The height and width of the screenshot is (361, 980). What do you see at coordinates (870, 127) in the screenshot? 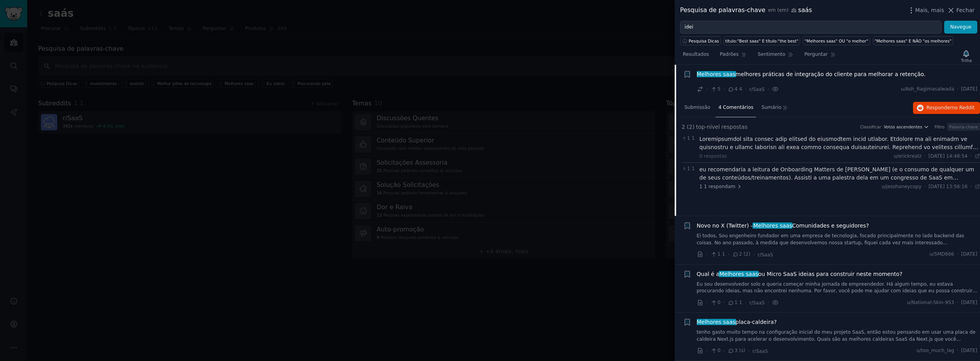
I see `div: Classificar` at bounding box center [870, 127].